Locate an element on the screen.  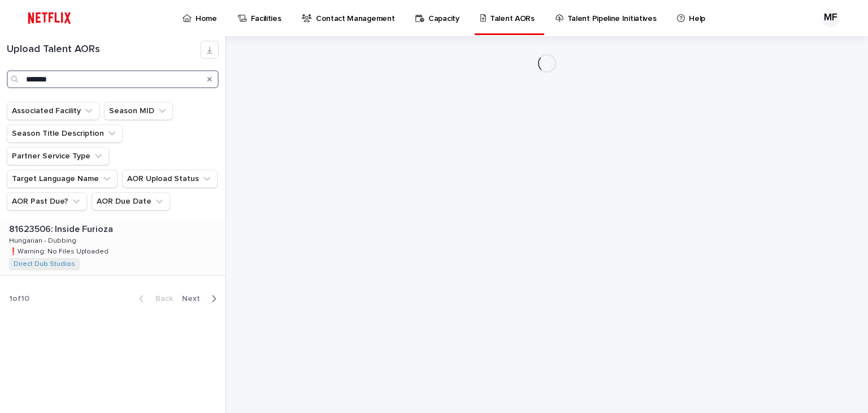
button: AOR Past Due? is located at coordinates (47, 201).